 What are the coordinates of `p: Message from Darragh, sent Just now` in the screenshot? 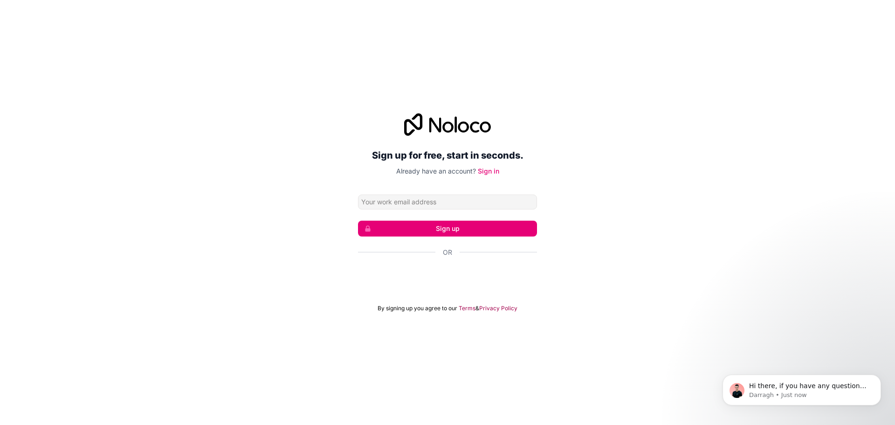 It's located at (101, 40).